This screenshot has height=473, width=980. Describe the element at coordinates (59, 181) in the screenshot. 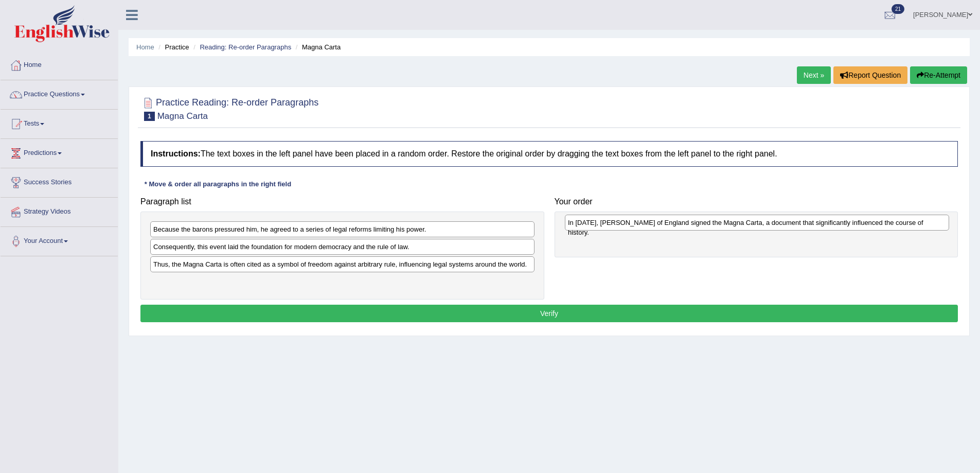

I see `a: Success Stories` at that location.